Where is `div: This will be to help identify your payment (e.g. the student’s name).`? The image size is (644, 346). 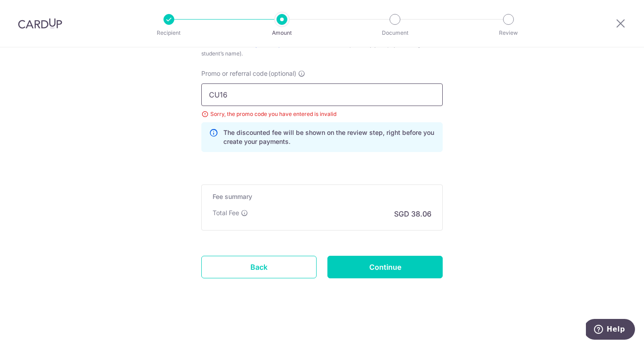
div: This will be to help identify your payment (e.g. the student’s name). is located at coordinates (322, 49).